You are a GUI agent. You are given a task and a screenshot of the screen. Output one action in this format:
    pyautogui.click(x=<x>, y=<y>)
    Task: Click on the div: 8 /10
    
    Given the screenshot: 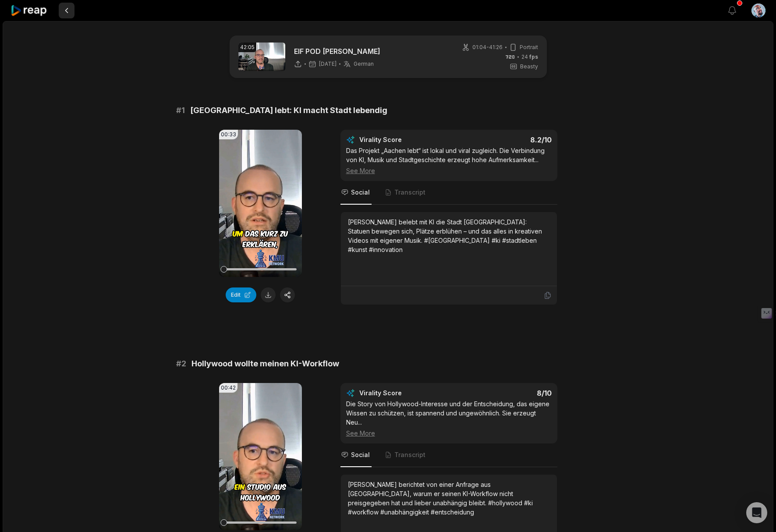 What is the action you would take?
    pyautogui.click(x=504, y=393)
    